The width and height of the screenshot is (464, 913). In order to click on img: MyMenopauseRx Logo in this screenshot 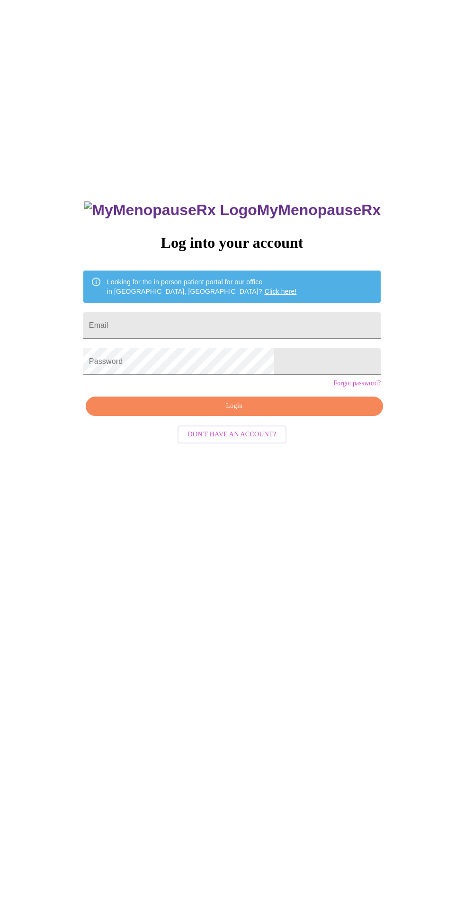, I will do `click(171, 210)`.